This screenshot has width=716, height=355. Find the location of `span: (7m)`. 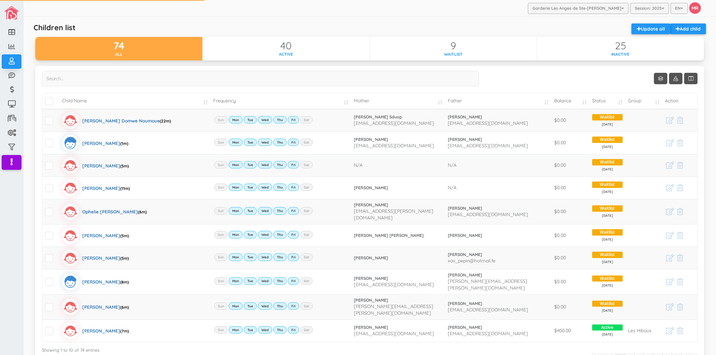

span: (7m) is located at coordinates (125, 331).